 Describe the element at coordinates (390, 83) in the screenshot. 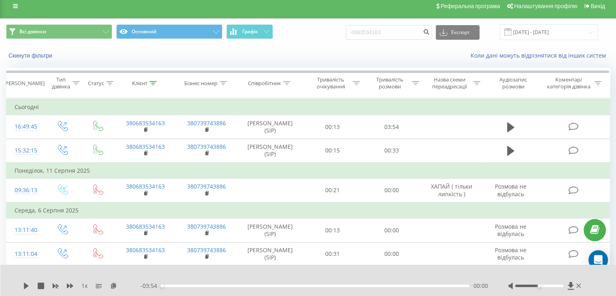

I see `div: Тривалість розмови` at that location.